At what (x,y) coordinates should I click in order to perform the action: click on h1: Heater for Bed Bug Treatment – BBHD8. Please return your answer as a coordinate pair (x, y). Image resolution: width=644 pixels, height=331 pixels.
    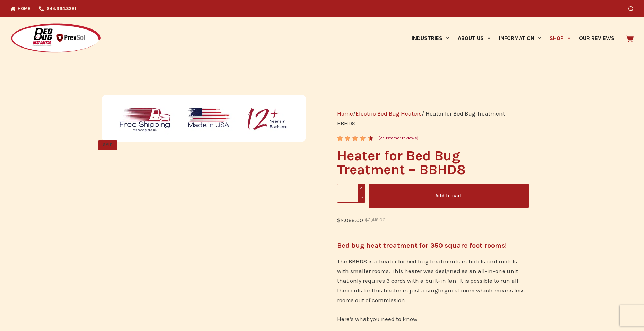
    Looking at the image, I should click on (432, 163).